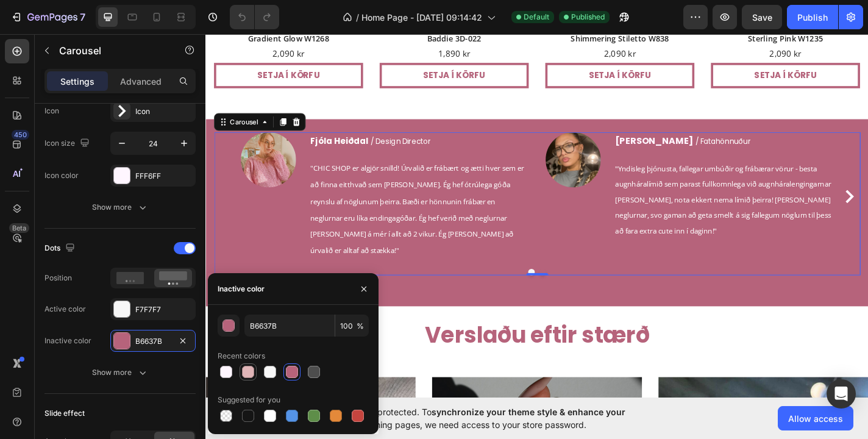  I want to click on div: 1,890 kr, so click(274, 24).